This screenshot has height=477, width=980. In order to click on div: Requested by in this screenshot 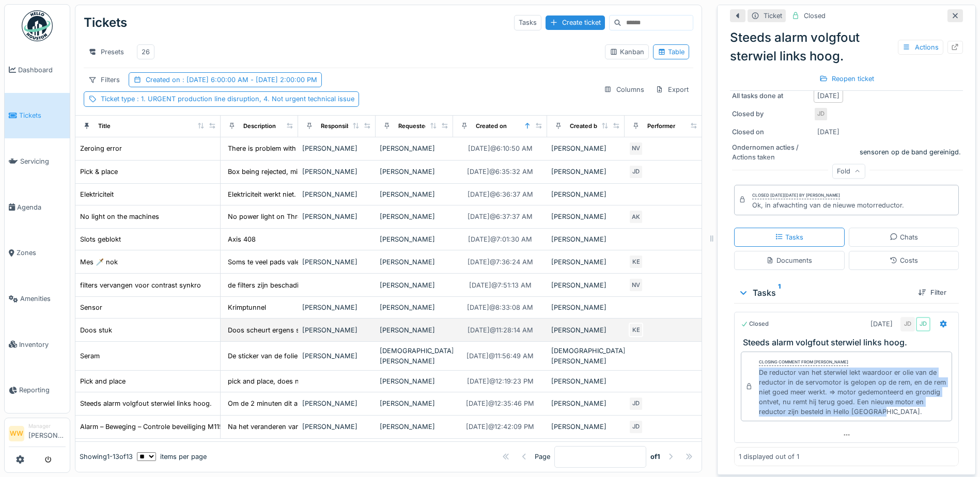, I will do `click(418, 126)`.